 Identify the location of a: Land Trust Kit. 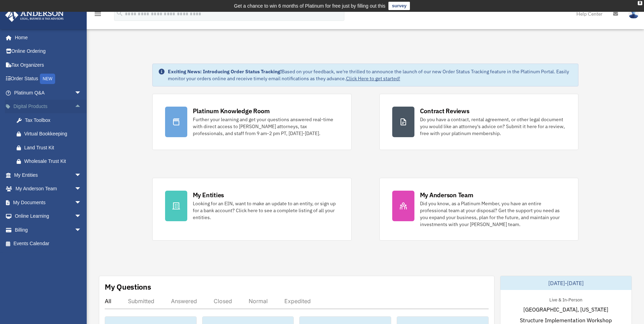
(51, 147).